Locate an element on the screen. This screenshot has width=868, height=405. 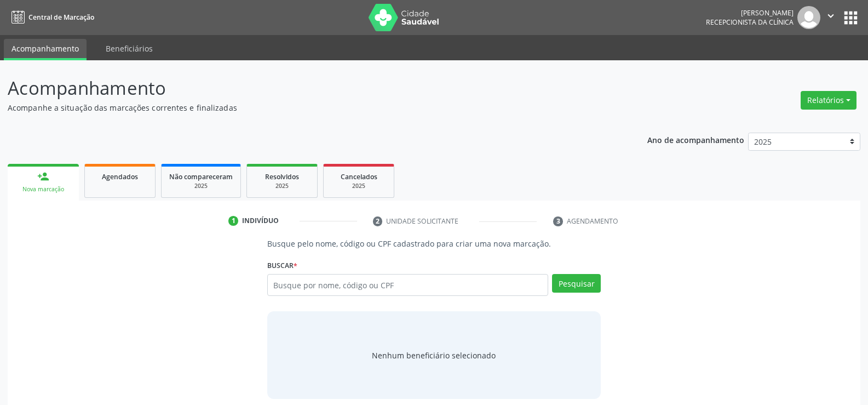
p: Busque pelo nome, código ou CPF cadastrado para criar uma nova marcação. is located at coordinates (434, 243).